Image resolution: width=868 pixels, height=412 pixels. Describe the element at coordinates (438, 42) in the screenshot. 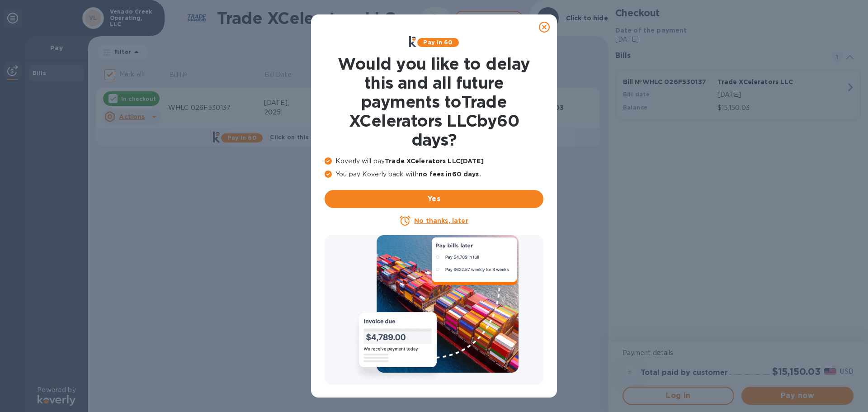

I see `b: Pay in 60` at that location.